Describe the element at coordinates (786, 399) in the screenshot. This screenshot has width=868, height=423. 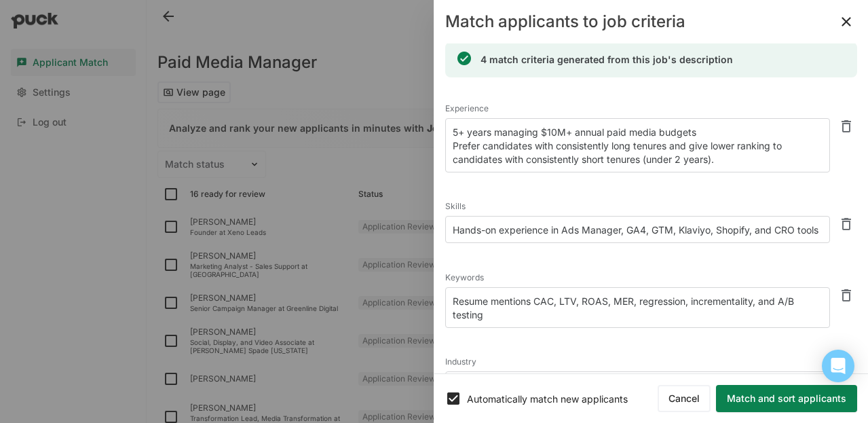
I see `button: Match and sort applicants` at that location.